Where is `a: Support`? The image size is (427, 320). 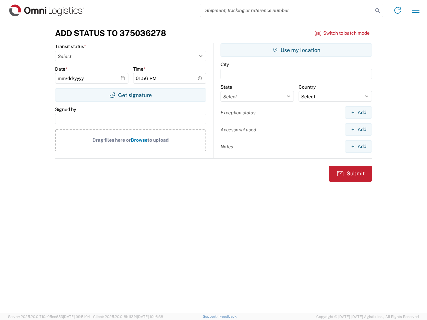 a: Support is located at coordinates (211, 316).